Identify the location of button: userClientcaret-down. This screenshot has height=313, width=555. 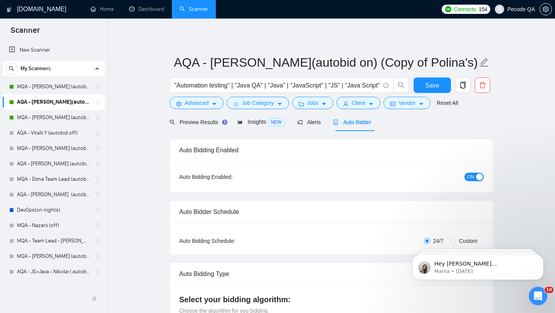
(358, 103).